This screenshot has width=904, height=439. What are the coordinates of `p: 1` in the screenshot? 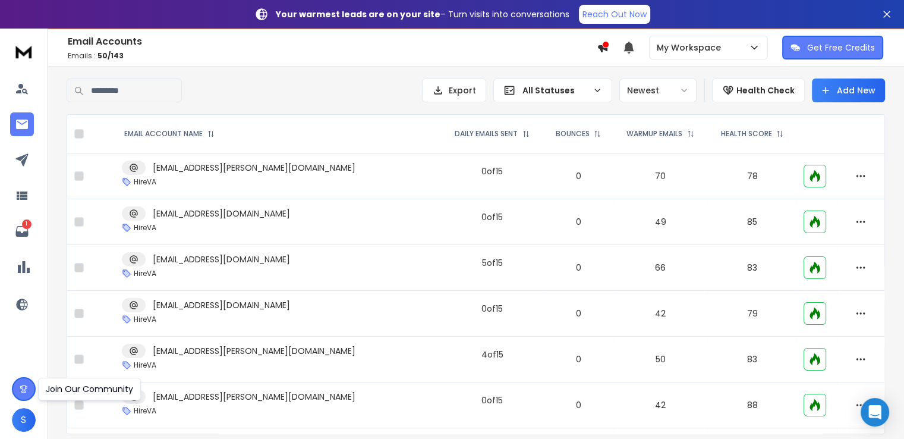 It's located at (27, 224).